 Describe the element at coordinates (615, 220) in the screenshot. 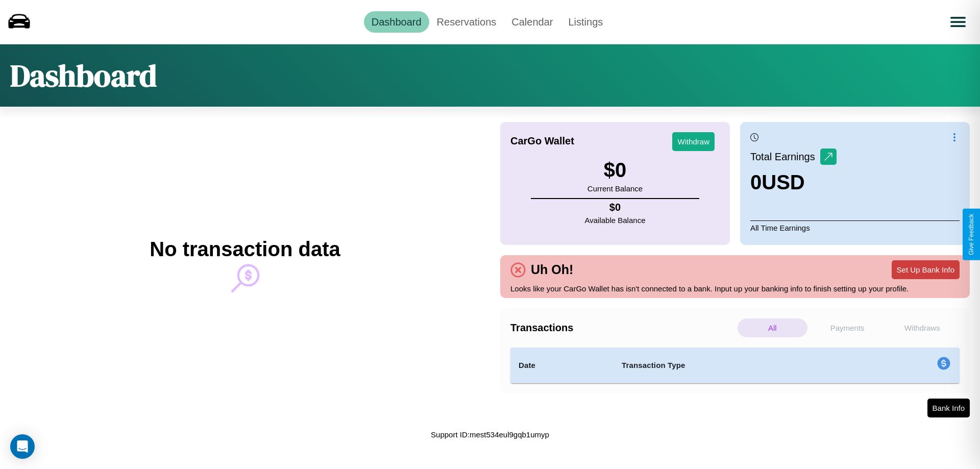

I see `p: Available Balance` at that location.